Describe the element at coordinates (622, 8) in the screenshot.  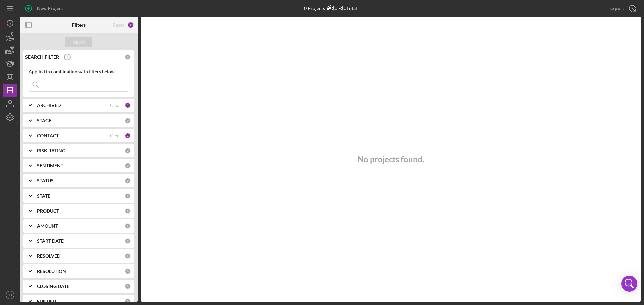
I see `button: Export` at that location.